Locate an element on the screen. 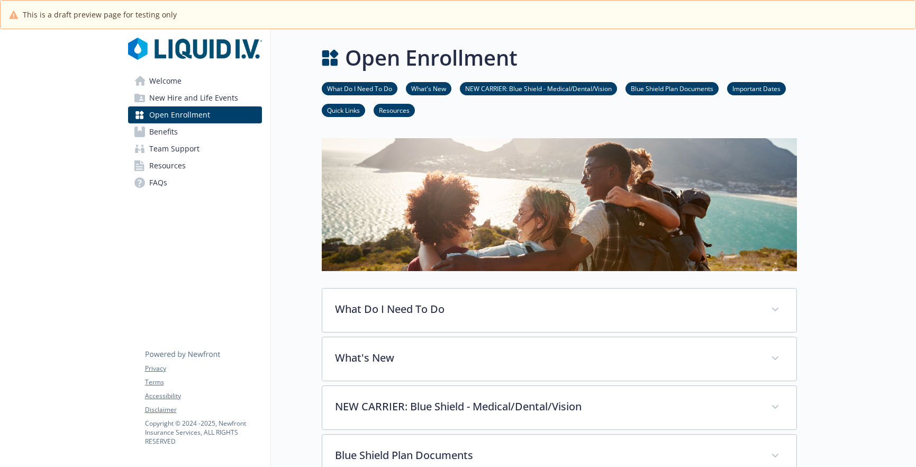 The width and height of the screenshot is (916, 467). div: What's New is located at coordinates (559, 359).